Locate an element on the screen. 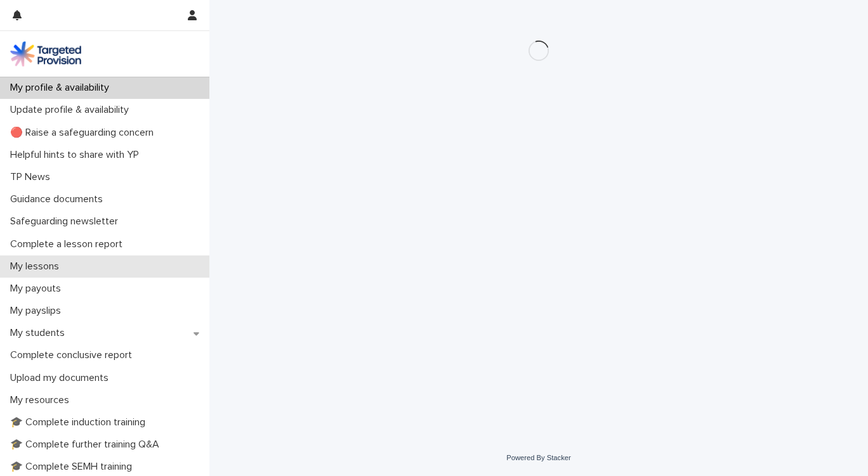  p: Safeguarding newsletter is located at coordinates (67, 221).